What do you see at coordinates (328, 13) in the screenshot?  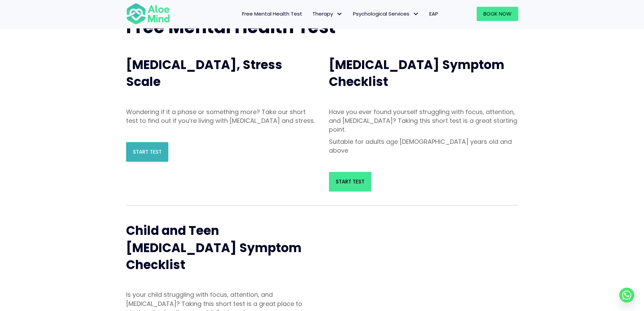 I see `span: Therapy` at bounding box center [328, 13].